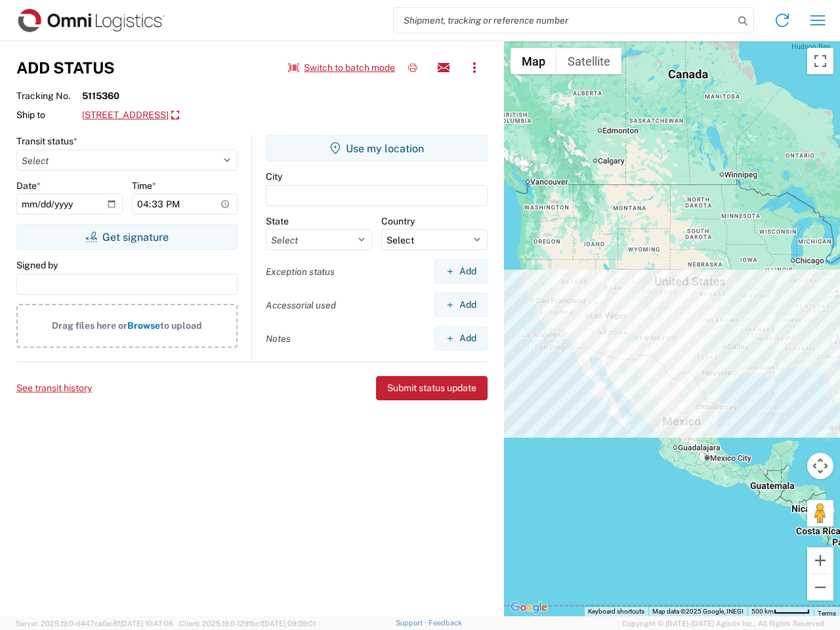 The width and height of the screenshot is (840, 630). Describe the element at coordinates (143, 186) in the screenshot. I see `label: Time` at that location.